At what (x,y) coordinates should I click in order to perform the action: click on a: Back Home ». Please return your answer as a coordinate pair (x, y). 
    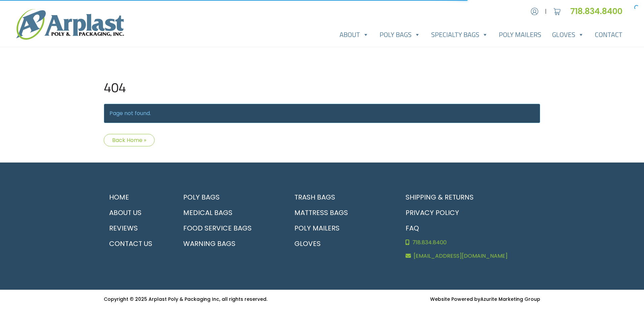
    Looking at the image, I should click on (129, 140).